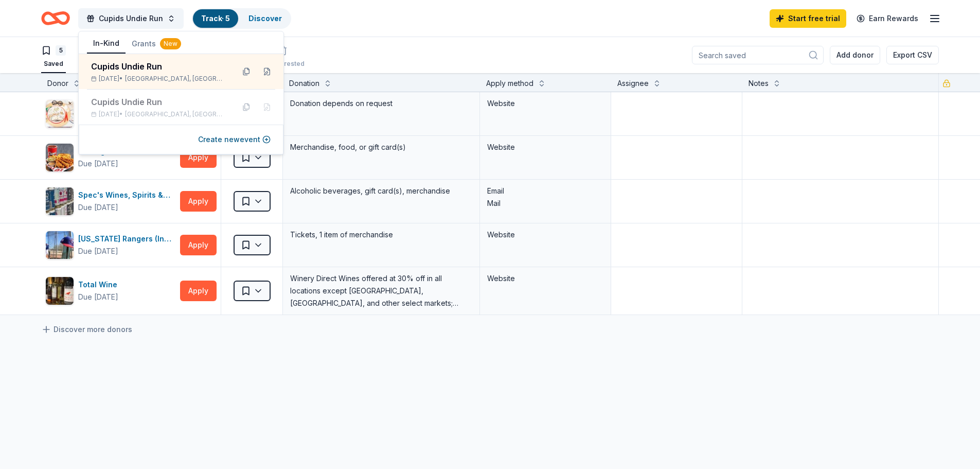 Image resolution: width=980 pixels, height=469 pixels. What do you see at coordinates (131, 19) in the screenshot?
I see `button: Cupids Undie Run` at bounding box center [131, 19].